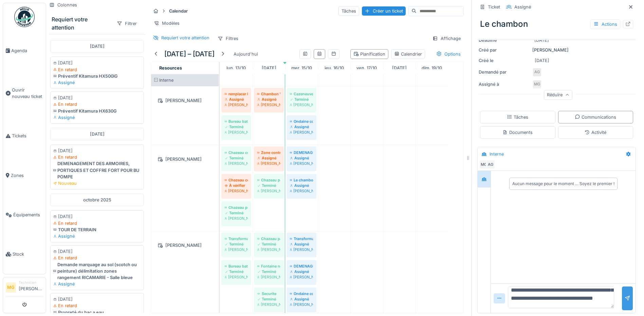 This screenshot has width=644, height=316. What do you see at coordinates (504, 72) in the screenshot?
I see `div: Demandé par` at bounding box center [504, 72].